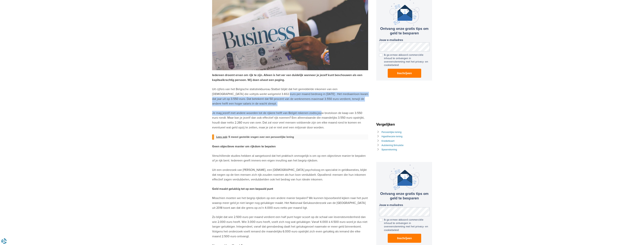 The width and height of the screenshot is (644, 245). Describe the element at coordinates (386, 125) in the screenshot. I see `span: Vergelijken` at that location.